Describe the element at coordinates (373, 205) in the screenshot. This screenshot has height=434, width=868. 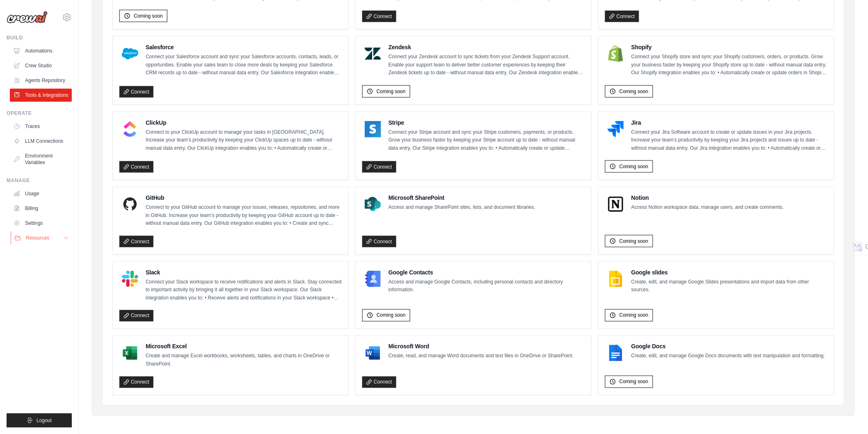
I see `img: Microsoft SharePoint Logo` at that location.